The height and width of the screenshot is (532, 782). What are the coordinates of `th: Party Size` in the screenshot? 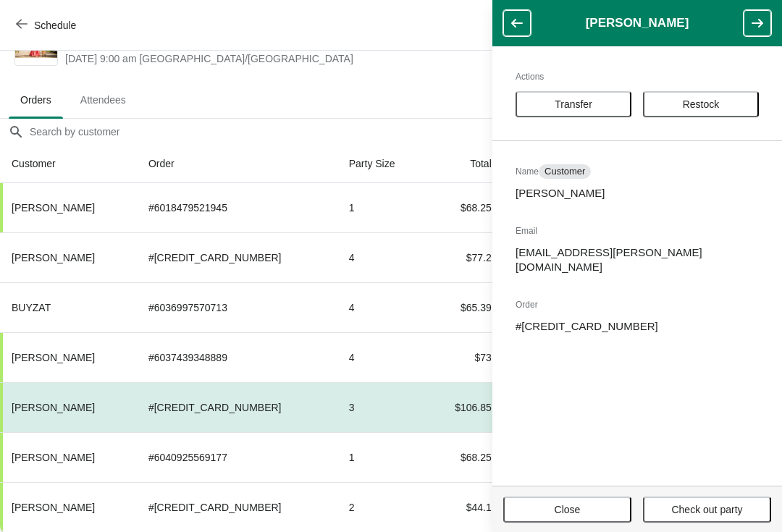 It's located at (381, 164).